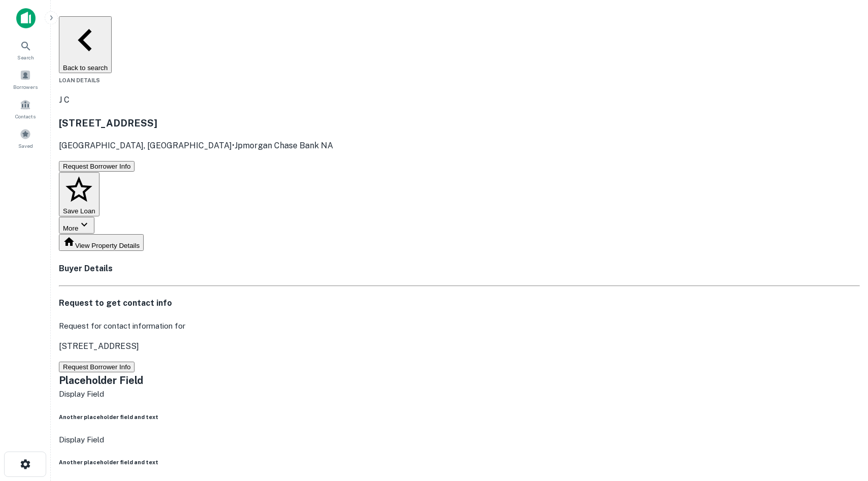  Describe the element at coordinates (25, 79) in the screenshot. I see `a: Borrowers` at that location.